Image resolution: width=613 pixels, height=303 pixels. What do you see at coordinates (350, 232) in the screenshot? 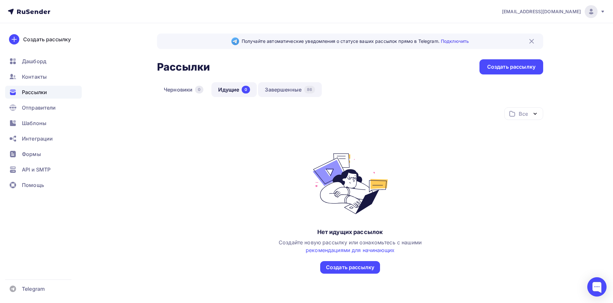
I see `div: Нет идущих рассылок` at bounding box center [350, 232].